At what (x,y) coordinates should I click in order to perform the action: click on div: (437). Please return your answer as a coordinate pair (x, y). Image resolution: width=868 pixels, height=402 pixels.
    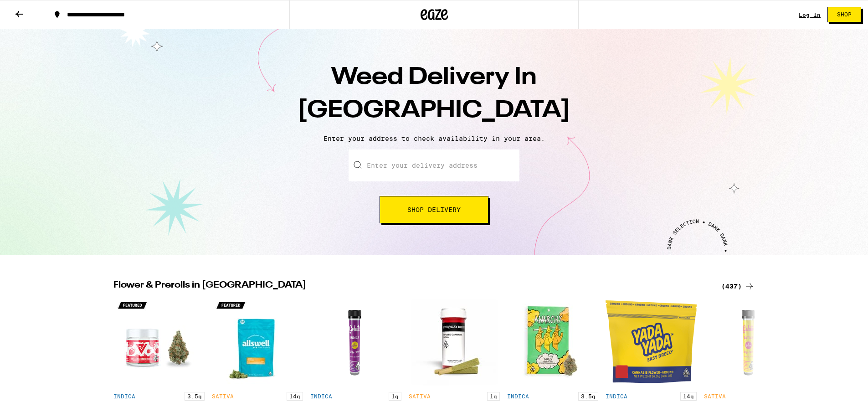
    Looking at the image, I should click on (738, 286).